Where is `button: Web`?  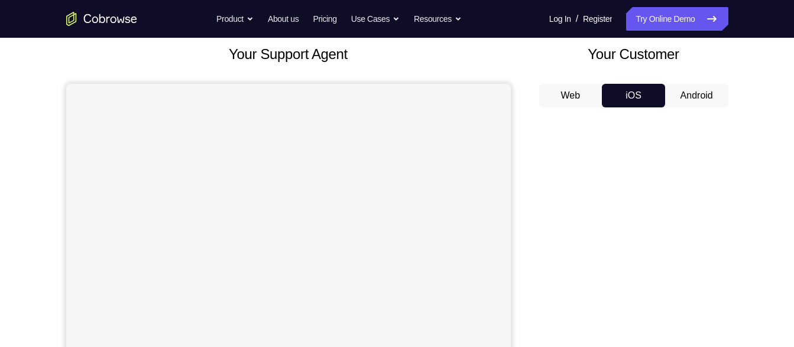 button: Web is located at coordinates (570, 96).